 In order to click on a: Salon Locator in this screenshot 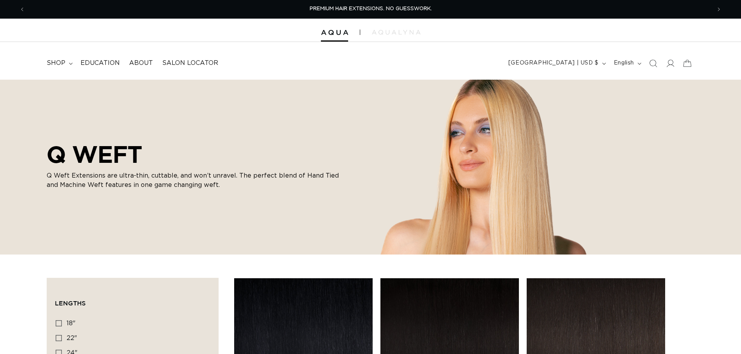, I will do `click(190, 63)`.